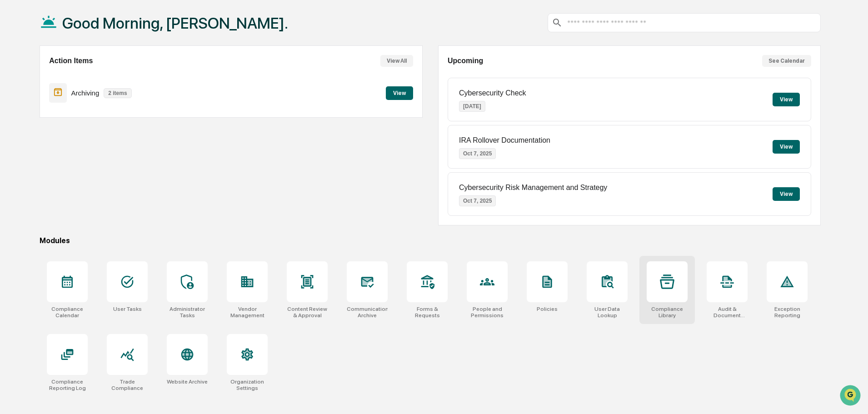  Describe the element at coordinates (127, 384) in the screenshot. I see `div: Trade Compliance` at that location.